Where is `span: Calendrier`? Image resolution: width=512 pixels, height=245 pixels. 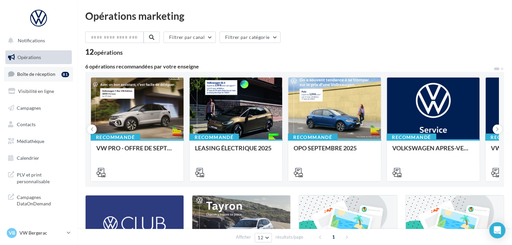
span: Calendrier is located at coordinates (28, 158).